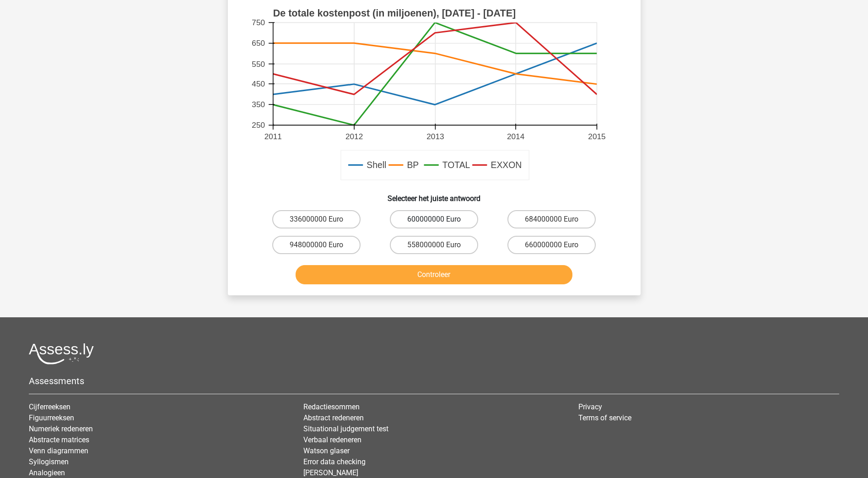  What do you see at coordinates (506, 165) in the screenshot?
I see `text: EXXON` at bounding box center [506, 165].